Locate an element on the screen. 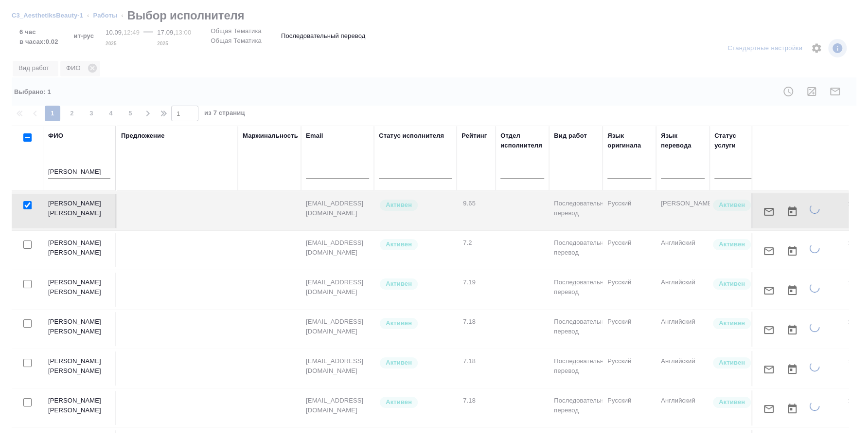  div: Отдел исполнителя is located at coordinates (522, 140).